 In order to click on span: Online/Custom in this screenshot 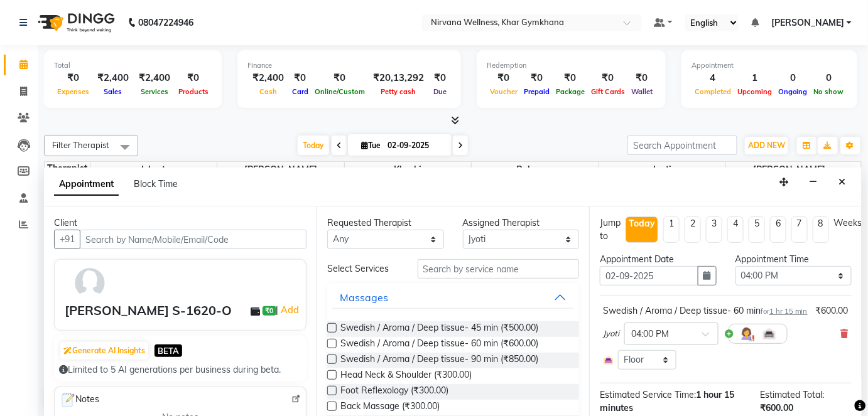, I will do `click(339, 92)`.